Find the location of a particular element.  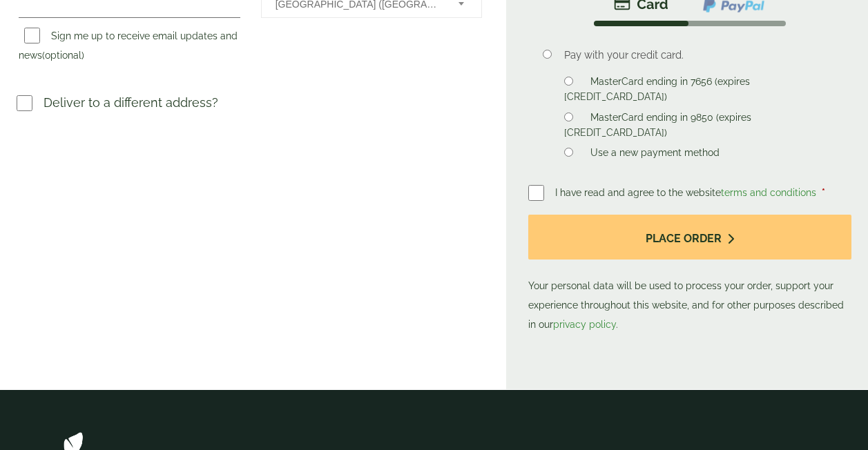

p: Pay with your credit card. is located at coordinates (696, 55).